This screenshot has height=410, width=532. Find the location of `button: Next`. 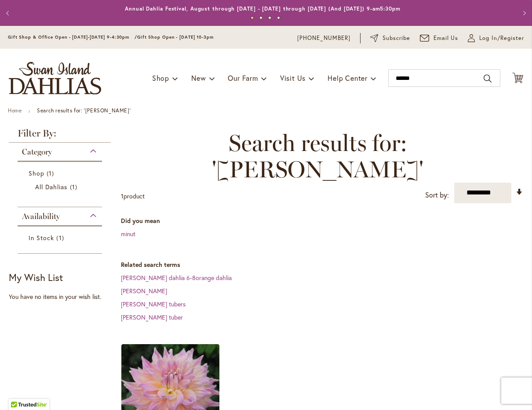

button: Next is located at coordinates (523, 13).